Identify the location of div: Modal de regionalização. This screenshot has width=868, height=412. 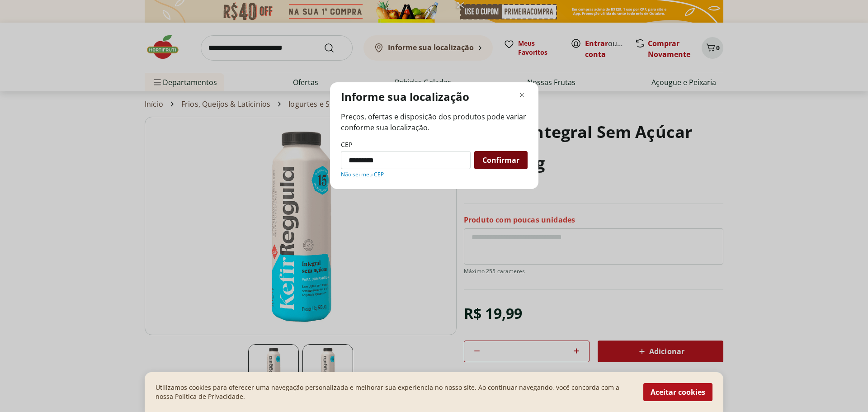
(434, 136).